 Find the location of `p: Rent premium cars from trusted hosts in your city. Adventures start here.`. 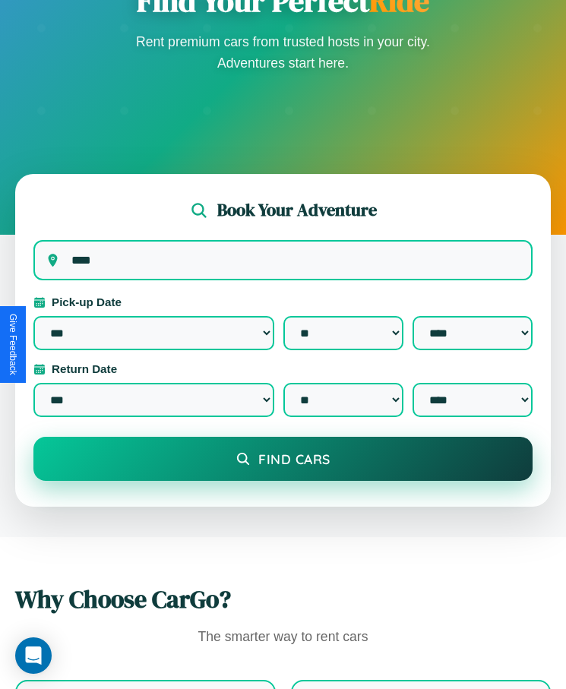

p: Rent premium cars from trusted hosts in your city. Adventures start here. is located at coordinates (283, 52).